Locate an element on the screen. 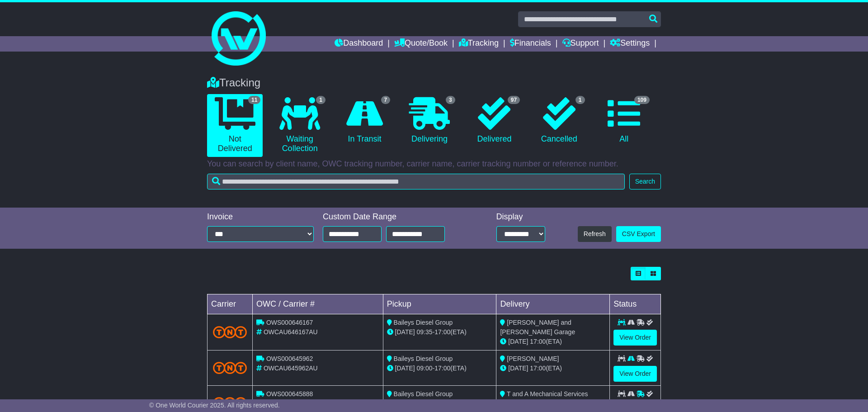 The height and width of the screenshot is (412, 868). td: Carrier is located at coordinates (230, 304).